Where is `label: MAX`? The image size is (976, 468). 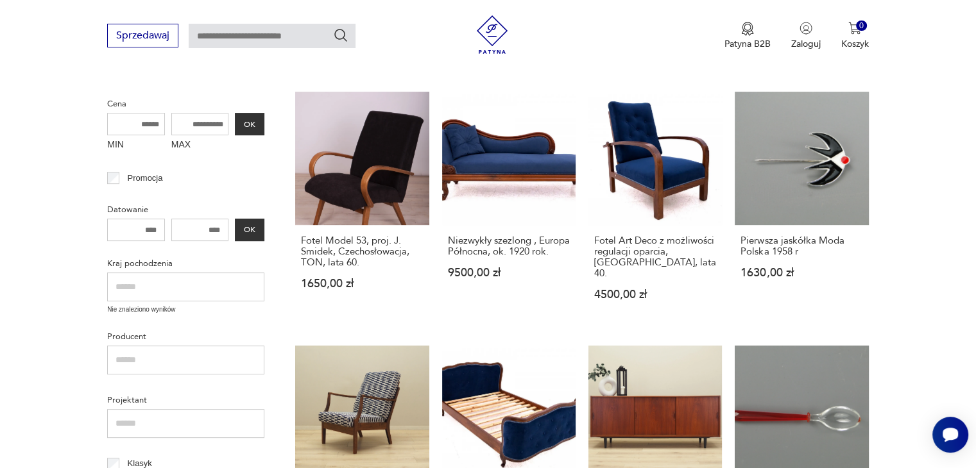 label: MAX is located at coordinates (200, 146).